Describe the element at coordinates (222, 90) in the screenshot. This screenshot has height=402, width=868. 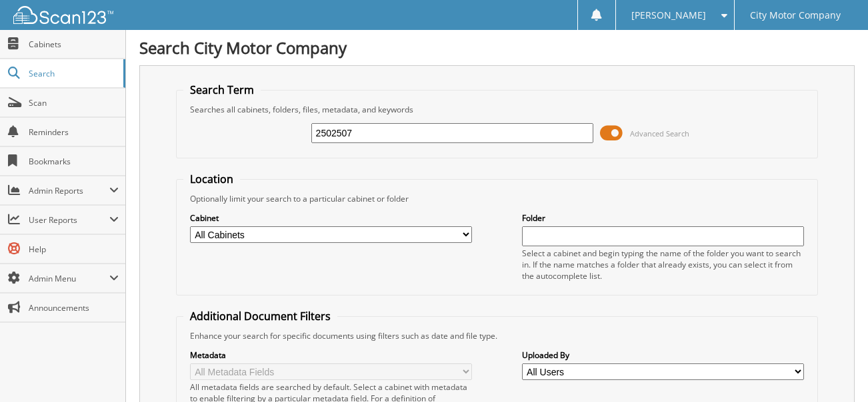
I see `legend: Search Term` at that location.